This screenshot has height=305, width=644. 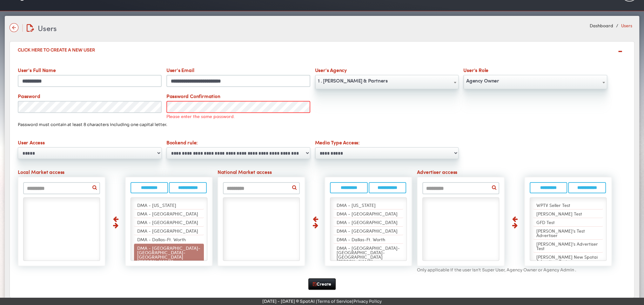 I want to click on span: Users, so click(x=47, y=28).